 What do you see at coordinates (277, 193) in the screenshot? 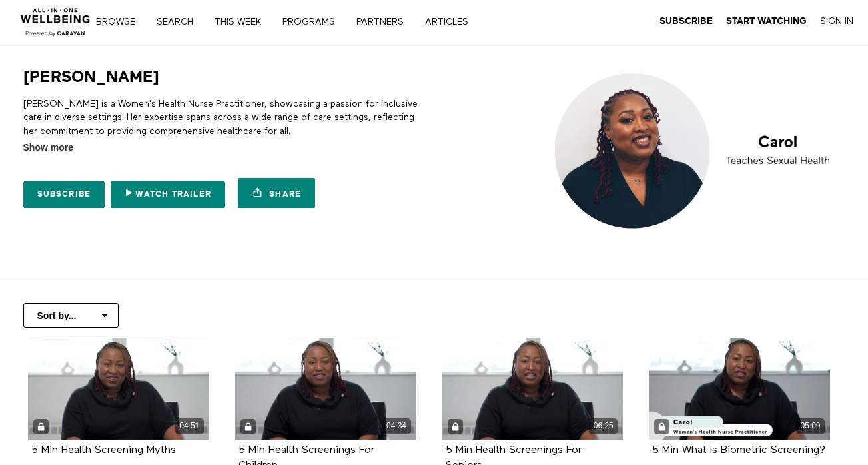
I see `a: Share` at bounding box center [277, 193].